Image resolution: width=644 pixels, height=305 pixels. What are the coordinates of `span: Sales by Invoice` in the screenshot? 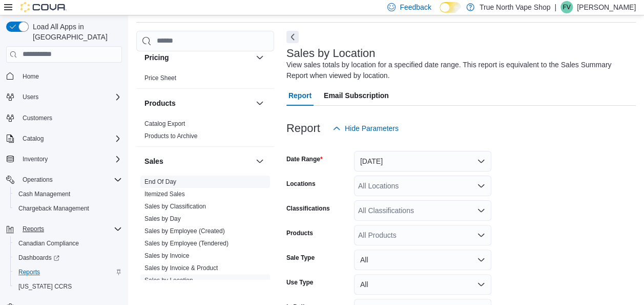 It's located at (167, 255).